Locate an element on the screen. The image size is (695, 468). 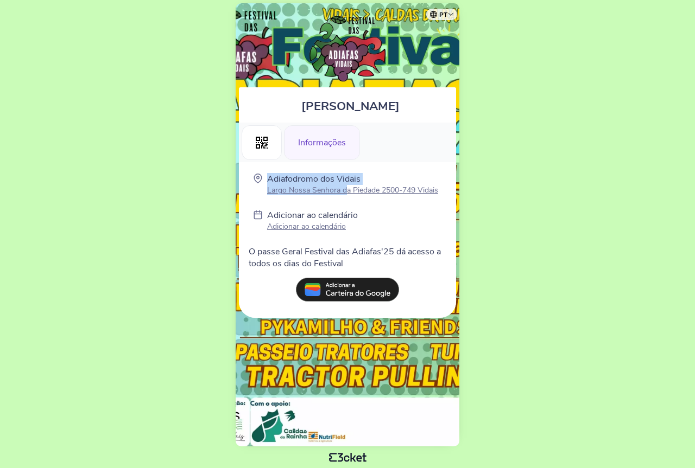
p: Largo Nossa Senhora da Piedade 2500-749 Vidais is located at coordinates (352, 190).